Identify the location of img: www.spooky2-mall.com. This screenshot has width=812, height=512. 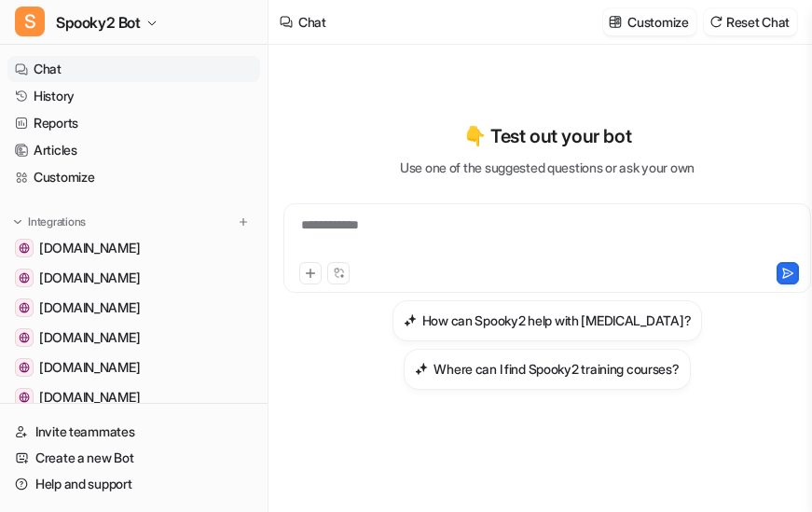
(25, 248).